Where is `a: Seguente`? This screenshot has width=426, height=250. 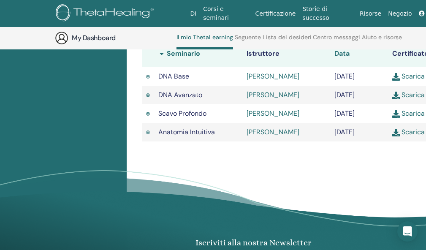
a: Seguente is located at coordinates (248, 41).